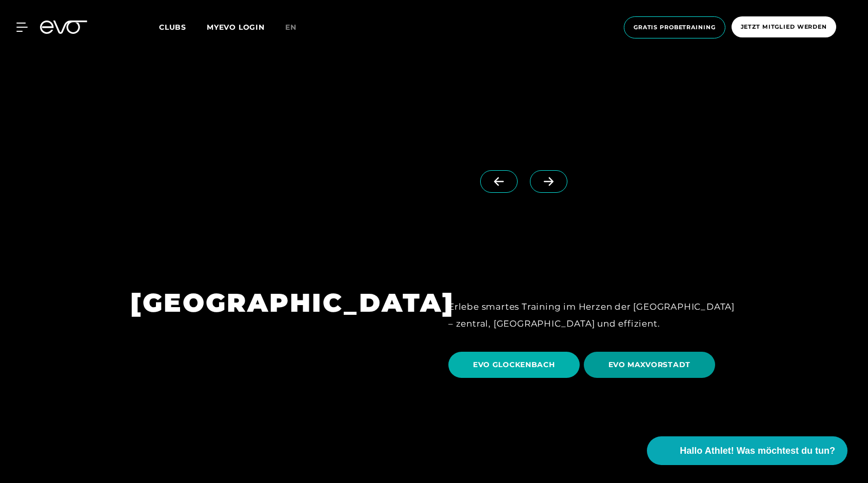 The width and height of the screenshot is (868, 483). What do you see at coordinates (183, 26) in the screenshot?
I see `a: Clubs` at bounding box center [183, 26].